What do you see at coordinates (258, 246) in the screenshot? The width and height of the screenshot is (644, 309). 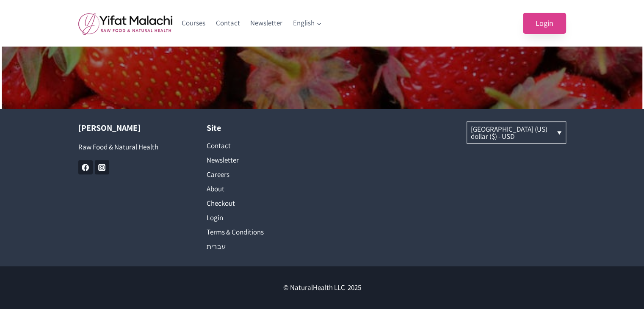 I see `a: עברית` at bounding box center [258, 246].